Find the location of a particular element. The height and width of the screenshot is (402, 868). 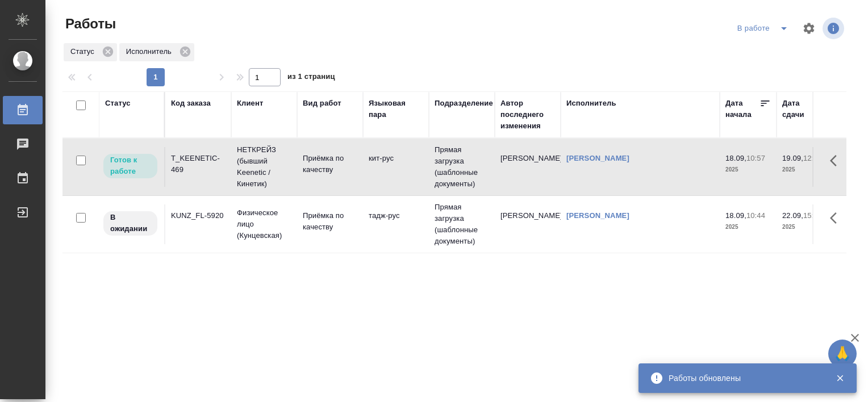

div: split button is located at coordinates (765, 28).